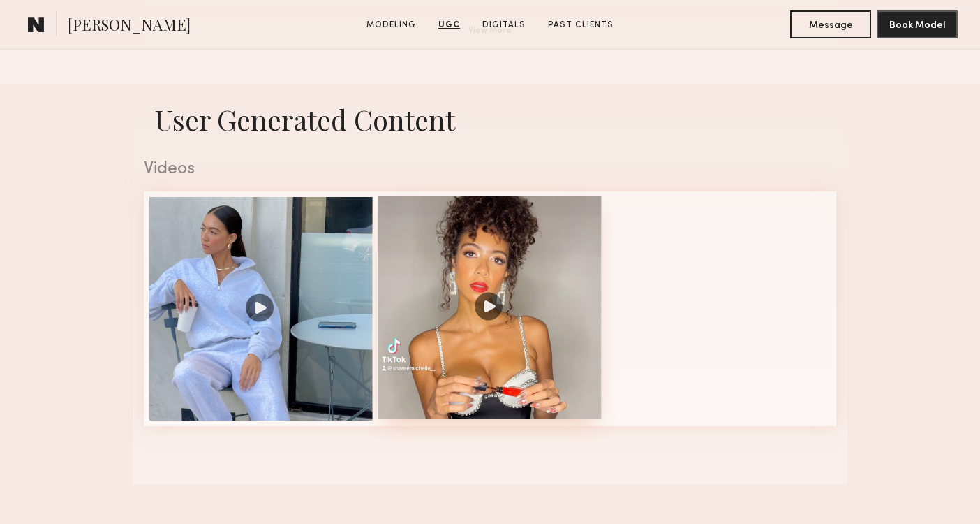 Image resolution: width=980 pixels, height=524 pixels. What do you see at coordinates (490, 169) in the screenshot?
I see `div: Videos` at bounding box center [490, 169].